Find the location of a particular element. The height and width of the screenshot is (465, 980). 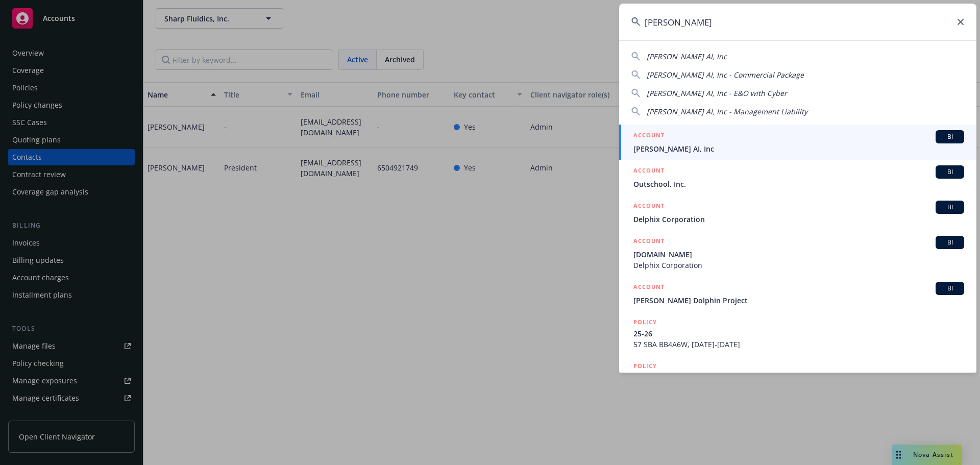

input: Search... is located at coordinates (798, 22).